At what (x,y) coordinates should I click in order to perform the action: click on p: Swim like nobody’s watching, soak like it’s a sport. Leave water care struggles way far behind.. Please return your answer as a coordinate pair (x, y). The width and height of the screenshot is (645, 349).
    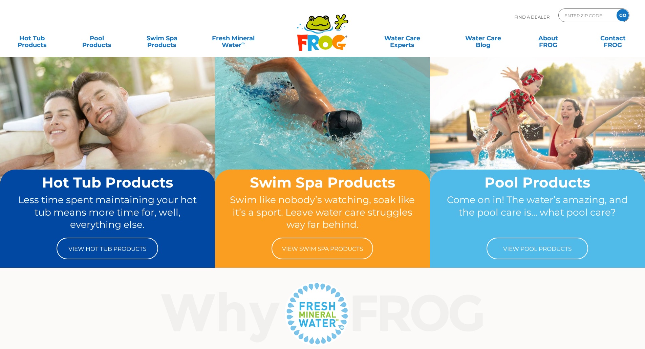
    Looking at the image, I should click on (322, 212).